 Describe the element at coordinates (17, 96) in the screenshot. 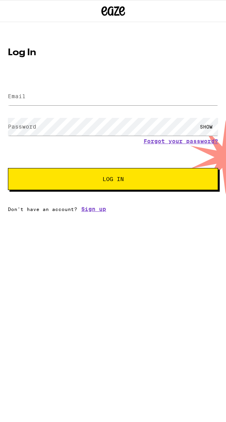

I see `label: Email` at that location.